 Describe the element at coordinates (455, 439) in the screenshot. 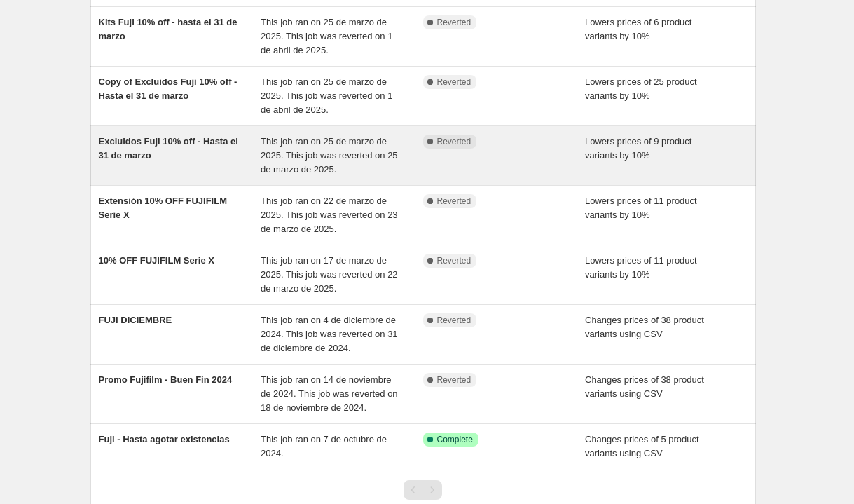

I see `span: Complete` at that location.